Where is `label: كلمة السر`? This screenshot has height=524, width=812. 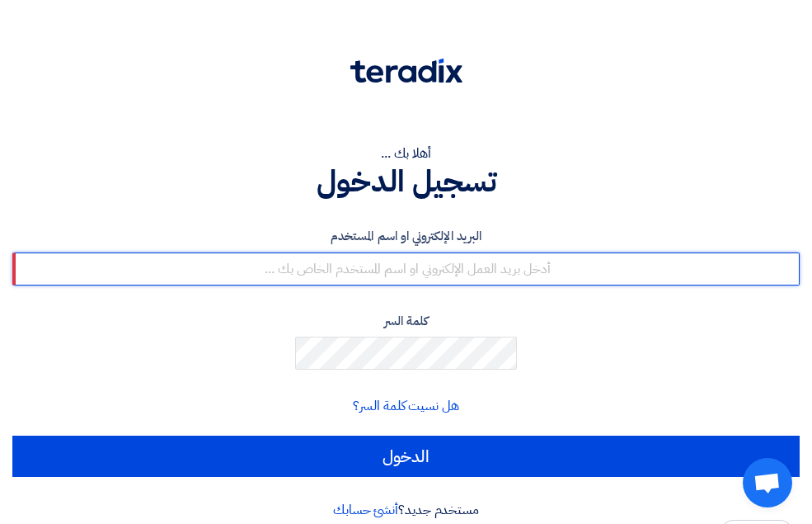
label: كلمة السر is located at coordinates (406, 321).